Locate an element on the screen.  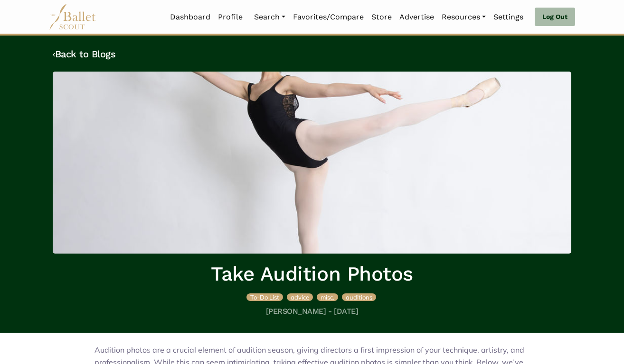
a: Search is located at coordinates (270, 17).